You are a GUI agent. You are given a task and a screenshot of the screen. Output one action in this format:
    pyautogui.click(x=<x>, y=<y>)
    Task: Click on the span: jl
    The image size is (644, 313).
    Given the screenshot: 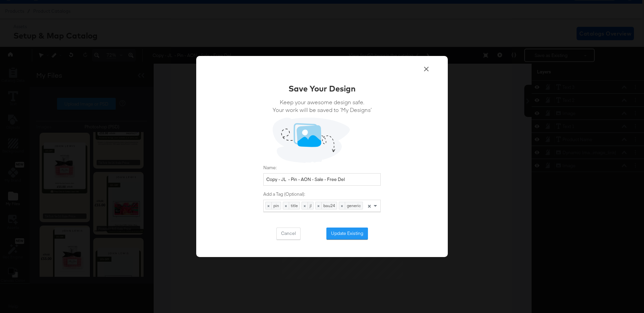 What is the action you would take?
    pyautogui.click(x=310, y=205)
    